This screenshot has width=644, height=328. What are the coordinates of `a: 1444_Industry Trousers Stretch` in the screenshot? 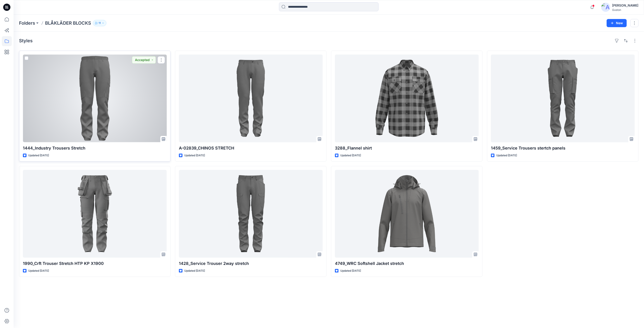 It's located at (95, 98).